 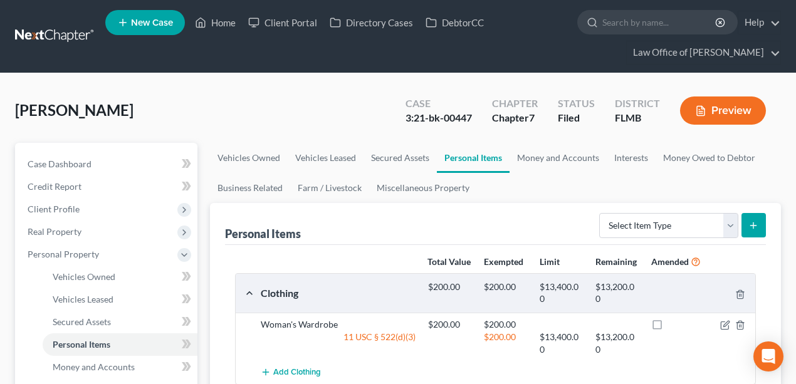 I want to click on div: Personal Items, so click(x=263, y=234).